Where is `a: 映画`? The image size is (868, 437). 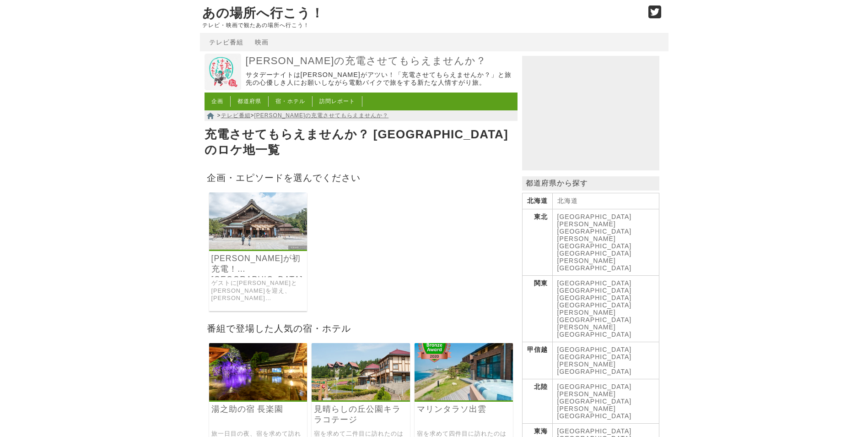 a: 映画 is located at coordinates (261, 42).